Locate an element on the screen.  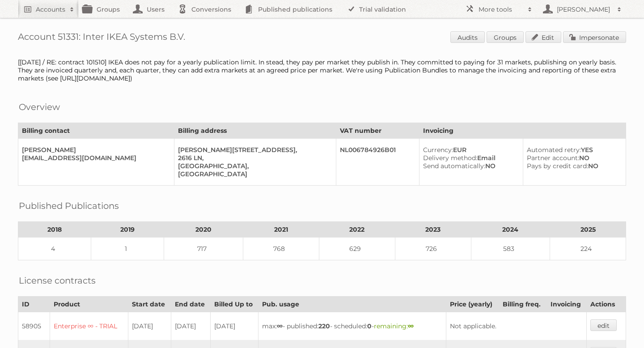
td: 58905 is located at coordinates (34, 326).